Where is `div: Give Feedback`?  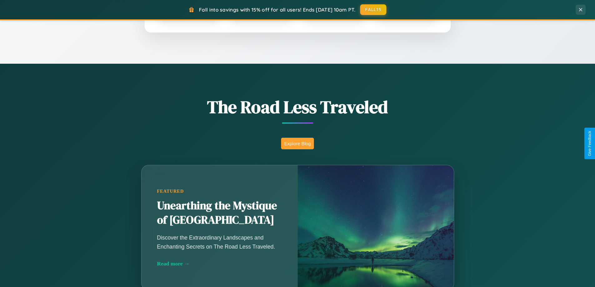 div: Give Feedback is located at coordinates (590, 143).